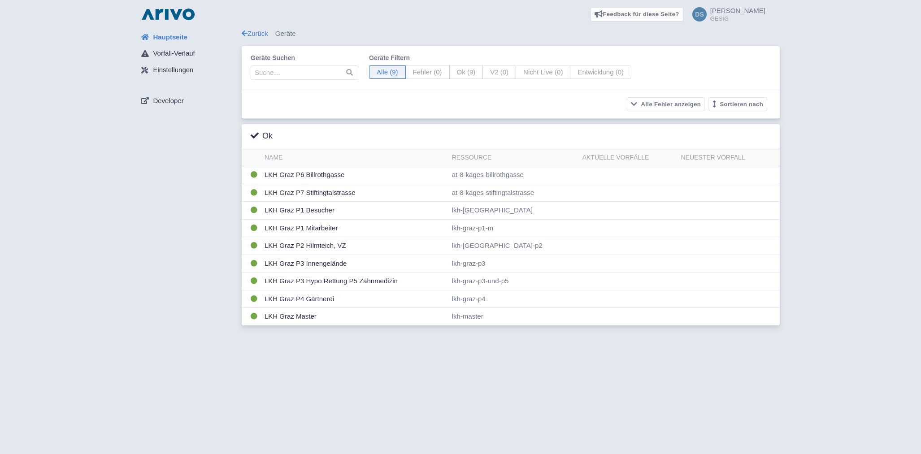 This screenshot has height=454, width=921. Describe the element at coordinates (255, 33) in the screenshot. I see `a: Zurück` at that location.